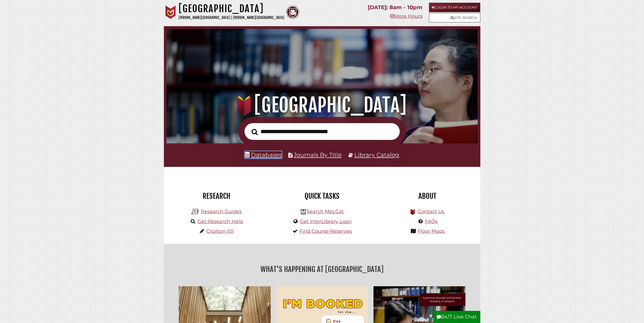 This screenshot has width=644, height=323. I want to click on a: More Hours, so click(406, 16).